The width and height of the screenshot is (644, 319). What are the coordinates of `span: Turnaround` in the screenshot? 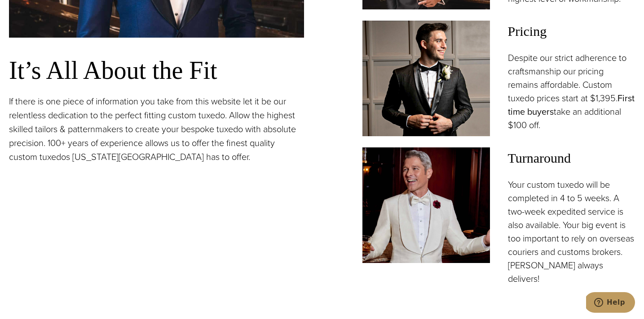 It's located at (572, 158).